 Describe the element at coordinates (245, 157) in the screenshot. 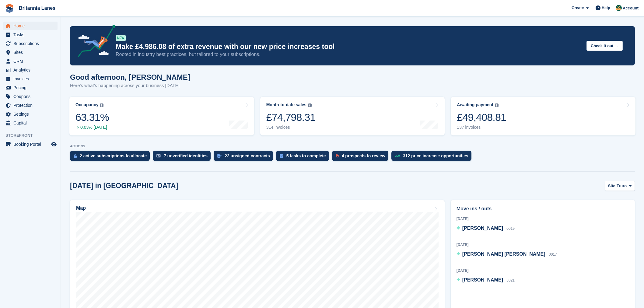

I see `a: 22 unsigned contracts` at that location.